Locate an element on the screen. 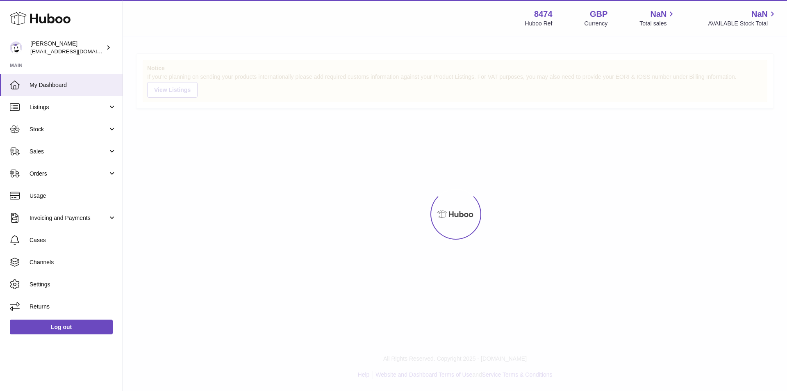 This screenshot has height=391, width=787. span: Cases is located at coordinates (73, 240).